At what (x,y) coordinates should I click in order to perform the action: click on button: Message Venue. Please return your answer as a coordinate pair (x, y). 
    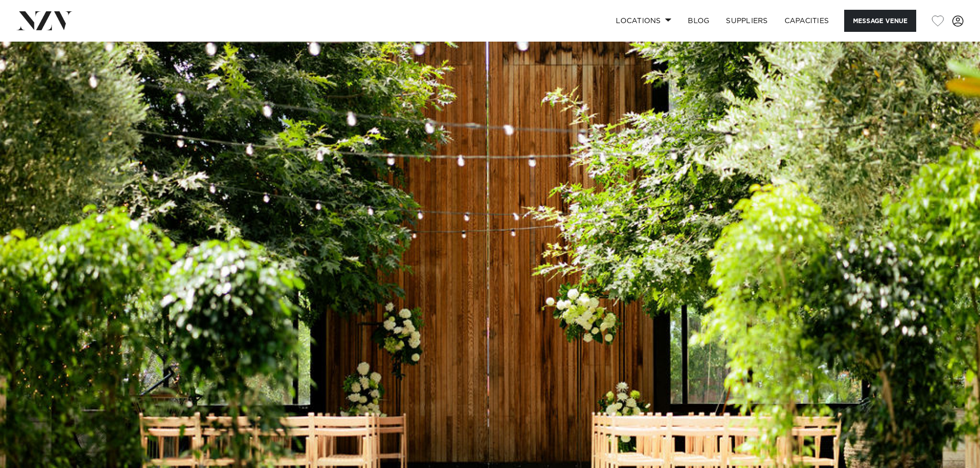
    Looking at the image, I should click on (880, 21).